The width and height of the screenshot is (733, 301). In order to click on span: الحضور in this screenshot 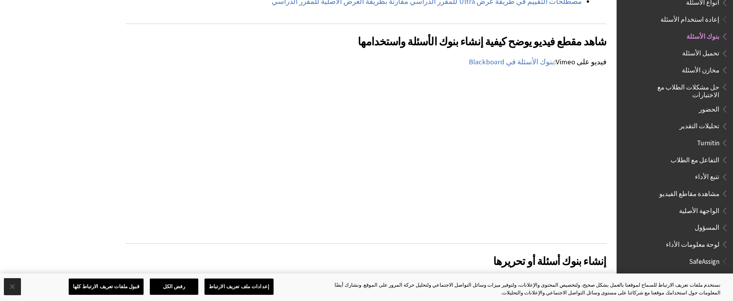, I will do `click(708, 108)`.